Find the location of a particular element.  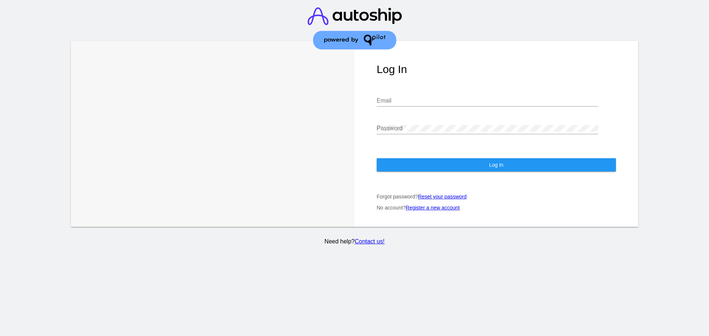

input: Email is located at coordinates (488, 101).